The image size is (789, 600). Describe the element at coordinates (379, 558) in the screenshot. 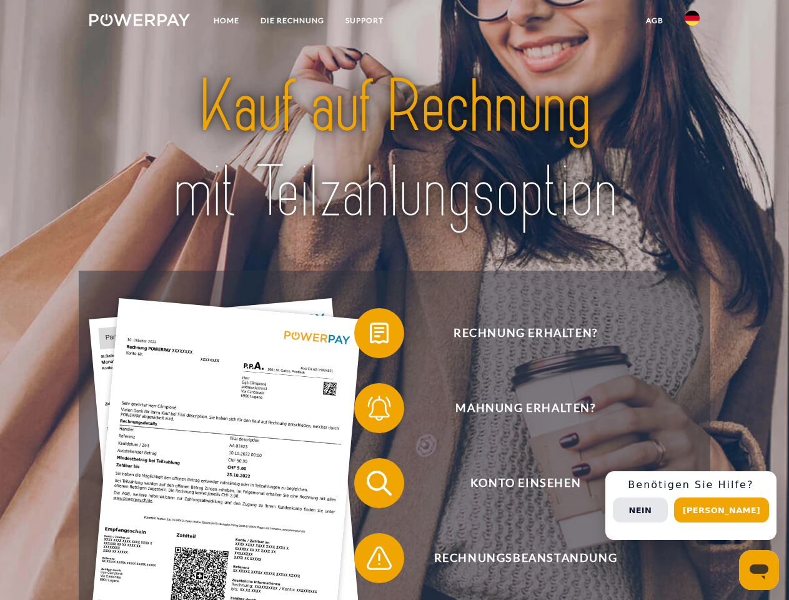

I see `img: qb_warning.svg` at that location.